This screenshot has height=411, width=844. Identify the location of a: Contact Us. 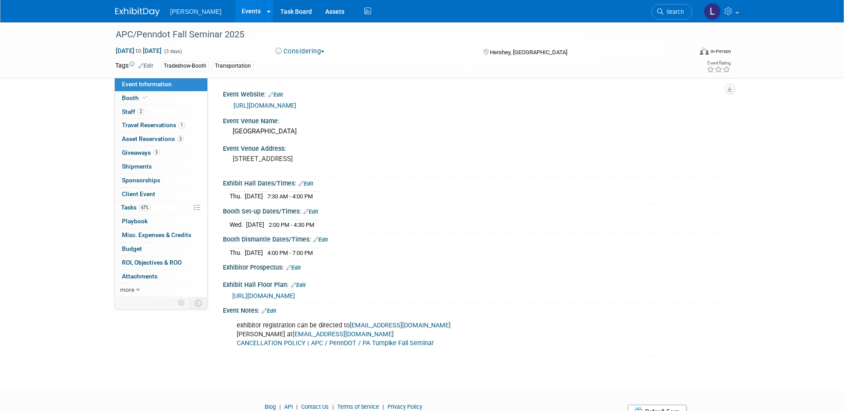
(315, 407).